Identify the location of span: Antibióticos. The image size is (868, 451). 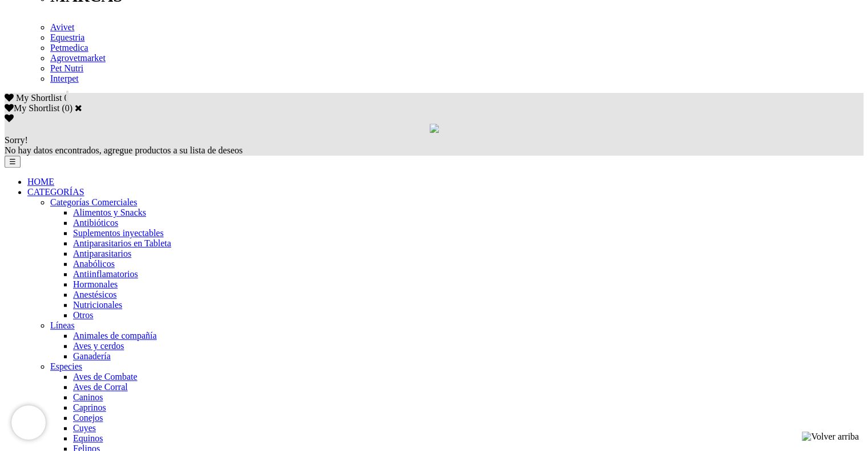
(95, 222).